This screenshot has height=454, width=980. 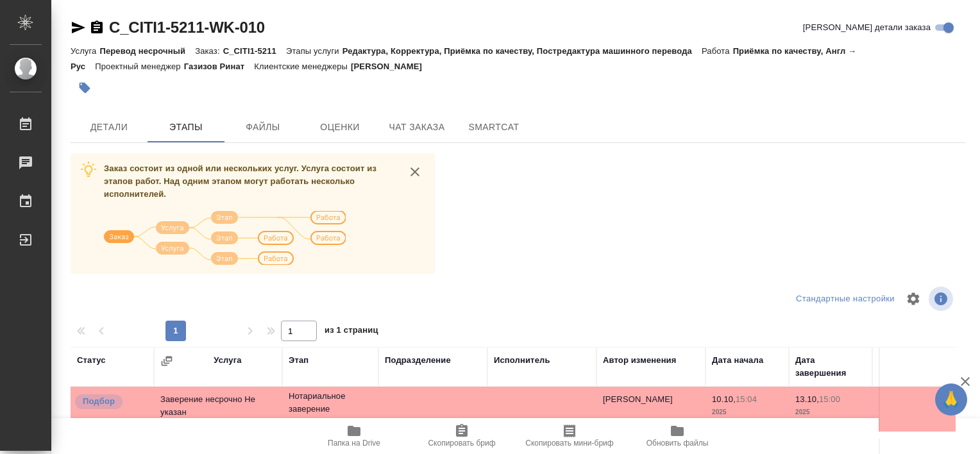 What do you see at coordinates (219, 66) in the screenshot?
I see `p: Газизов Ринат` at bounding box center [219, 66].